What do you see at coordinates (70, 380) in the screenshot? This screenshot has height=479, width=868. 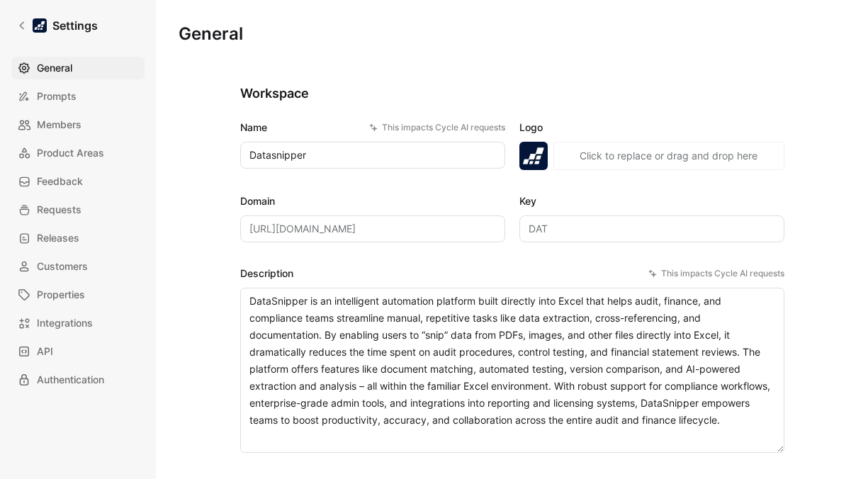 I see `span: Authentication` at bounding box center [70, 380].